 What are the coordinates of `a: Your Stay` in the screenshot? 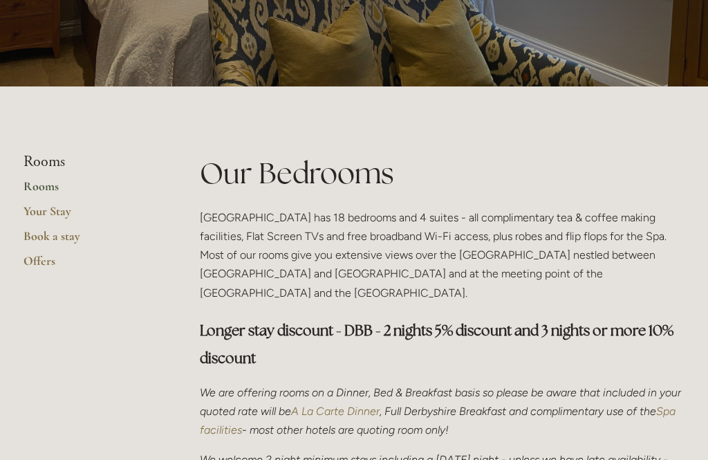 It's located at (89, 216).